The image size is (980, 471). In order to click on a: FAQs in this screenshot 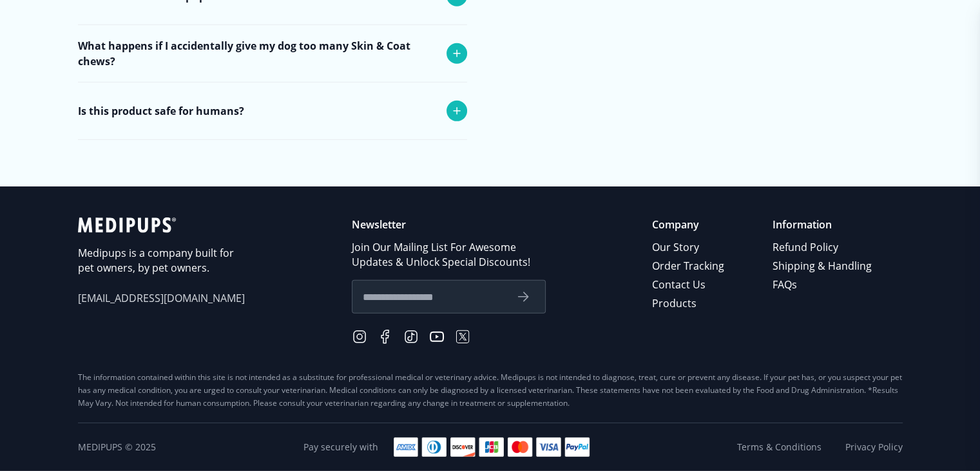, I will do `click(823, 285)`.